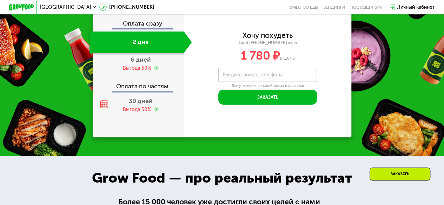  I want to click on span: в день, so click(287, 58).